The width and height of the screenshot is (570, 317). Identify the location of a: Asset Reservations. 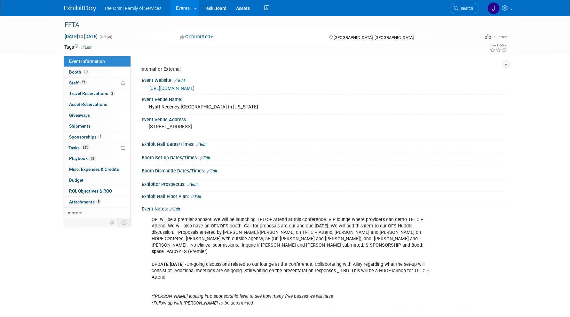
(97, 104).